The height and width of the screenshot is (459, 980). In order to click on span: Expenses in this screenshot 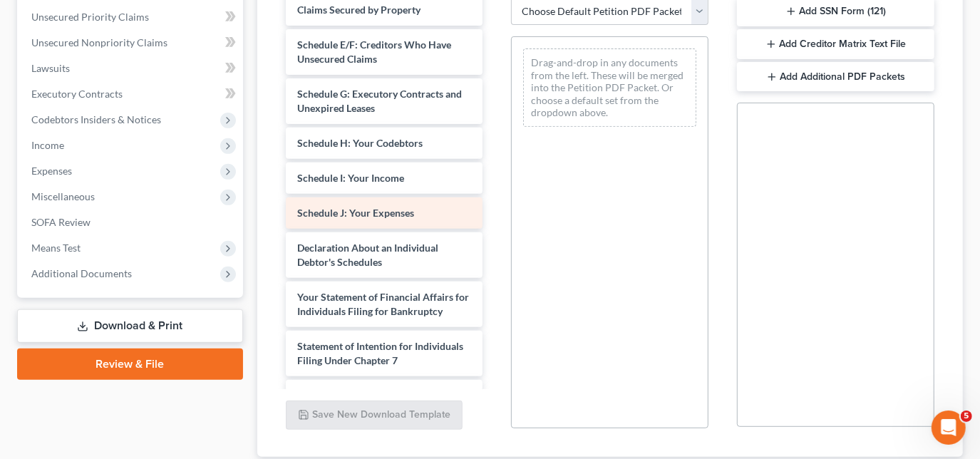, I will do `click(51, 171)`.